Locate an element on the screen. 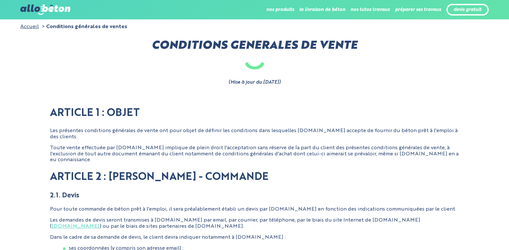 This screenshot has height=250, width=509. p: Les présentes conditions générales de vente ont pour objet de définir les conditions dans lesquel... is located at coordinates (254, 134).